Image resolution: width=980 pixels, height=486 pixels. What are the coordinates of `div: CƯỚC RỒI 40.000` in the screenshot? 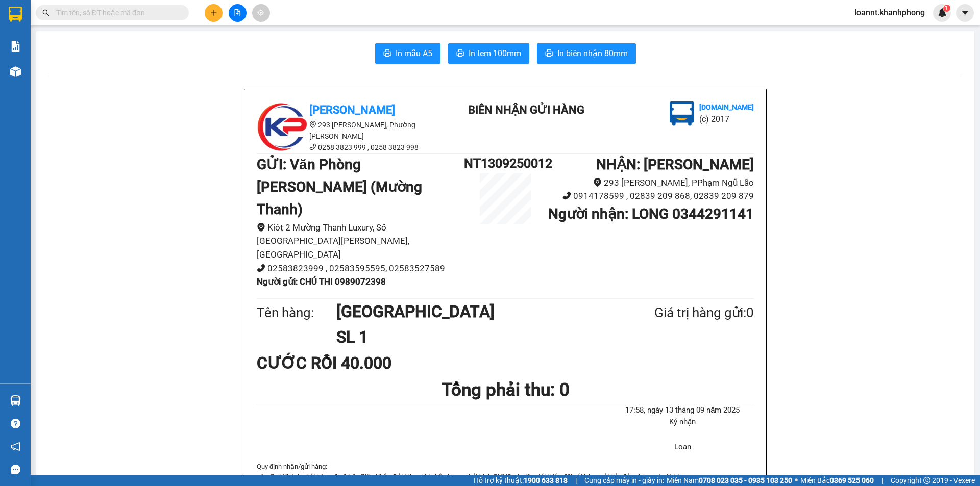 It's located at (338, 363).